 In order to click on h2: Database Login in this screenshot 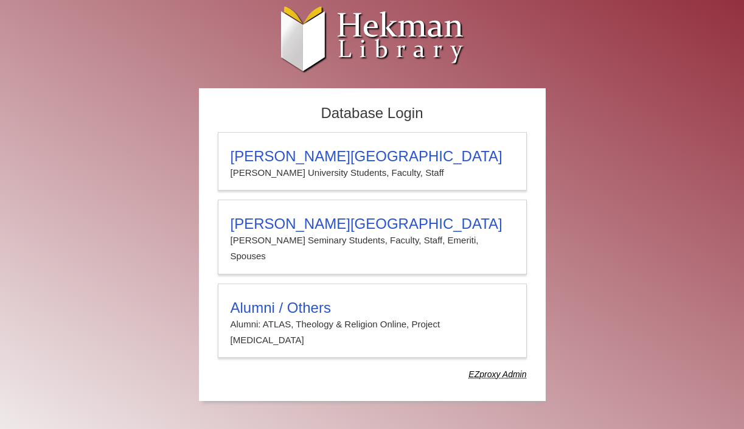, I will do `click(372, 113)`.